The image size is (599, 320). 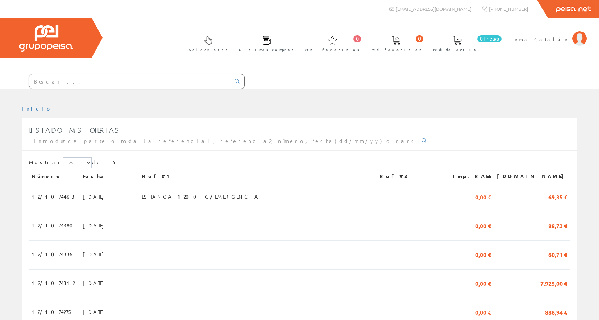 I want to click on a: Selectores, so click(x=207, y=43).